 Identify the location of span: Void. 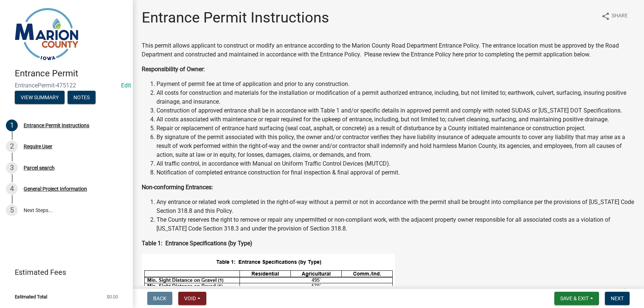
(190, 298).